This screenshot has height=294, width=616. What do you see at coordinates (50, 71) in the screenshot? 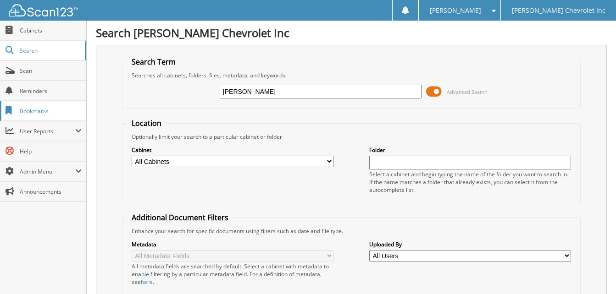
I see `span: Scan` at bounding box center [50, 71].